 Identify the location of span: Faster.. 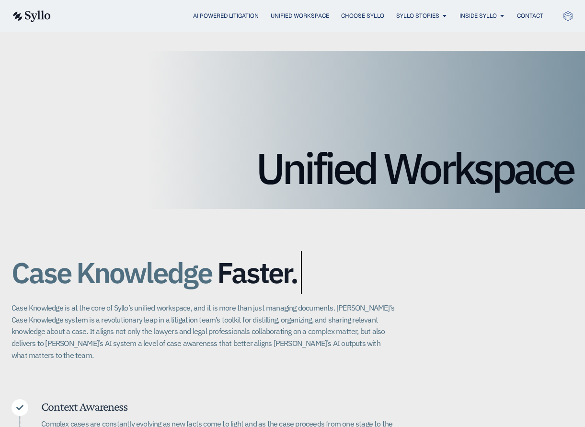
(257, 273).